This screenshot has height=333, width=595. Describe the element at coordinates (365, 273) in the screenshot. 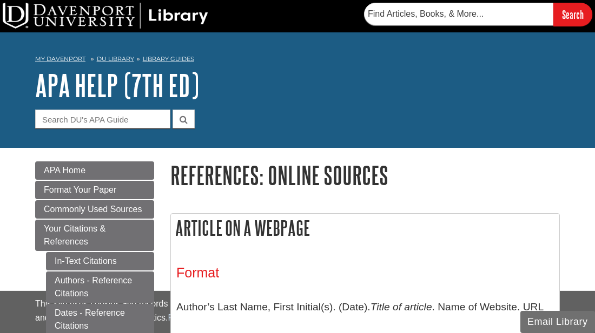

I see `h3: Format` at that location.